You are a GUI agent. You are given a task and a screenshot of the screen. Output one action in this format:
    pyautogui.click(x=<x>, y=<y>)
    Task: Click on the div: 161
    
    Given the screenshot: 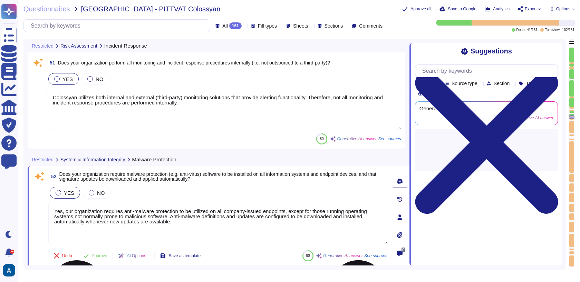 What is the action you would take?
    pyautogui.click(x=235, y=26)
    